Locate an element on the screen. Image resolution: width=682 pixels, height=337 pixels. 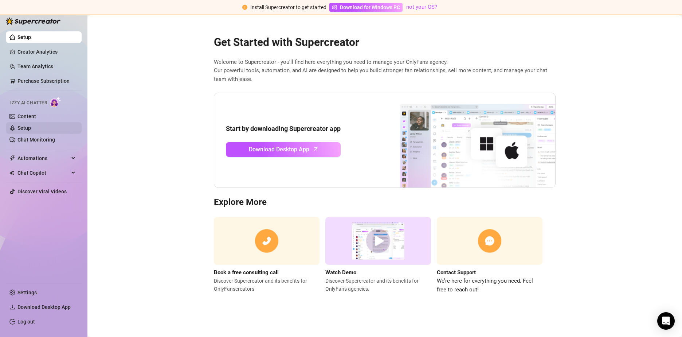
span: download is located at coordinates (12, 307).